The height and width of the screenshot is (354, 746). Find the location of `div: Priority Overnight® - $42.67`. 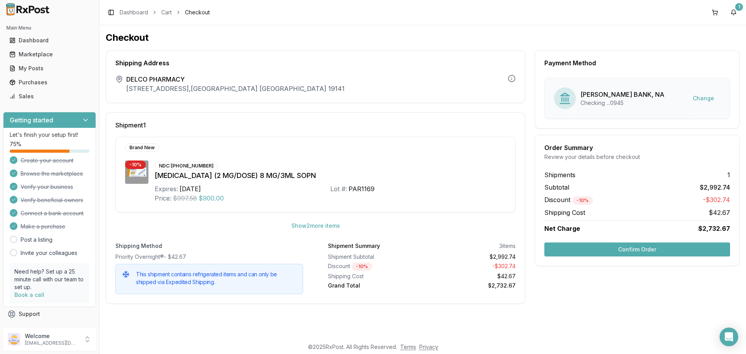

div: Priority Overnight® - $42.67 is located at coordinates (209, 257).